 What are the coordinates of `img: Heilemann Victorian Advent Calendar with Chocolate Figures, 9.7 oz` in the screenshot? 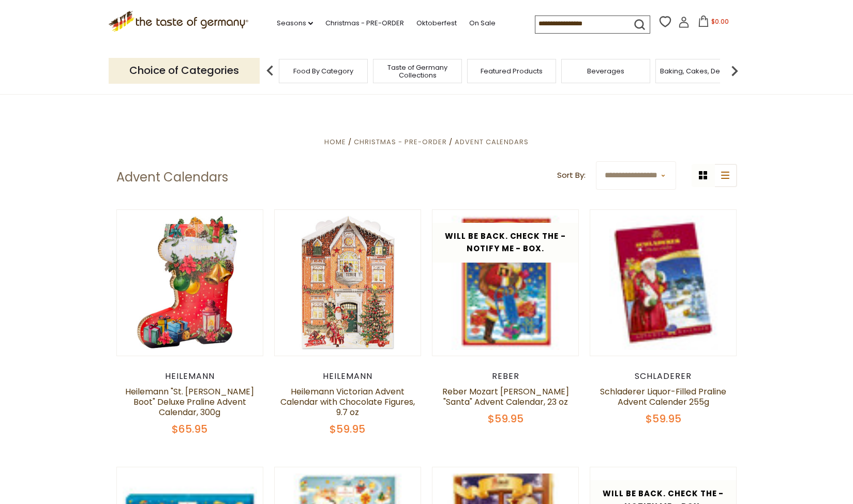 It's located at (348, 283).